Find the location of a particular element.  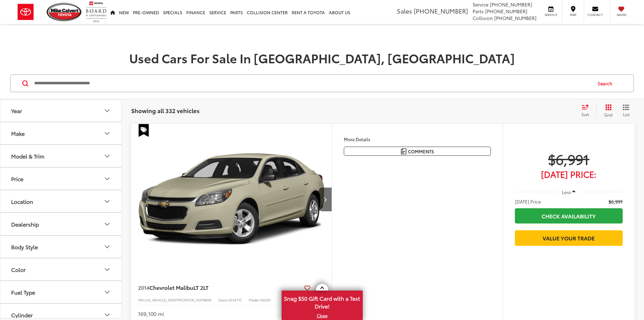

span: Contact is located at coordinates (595, 15).